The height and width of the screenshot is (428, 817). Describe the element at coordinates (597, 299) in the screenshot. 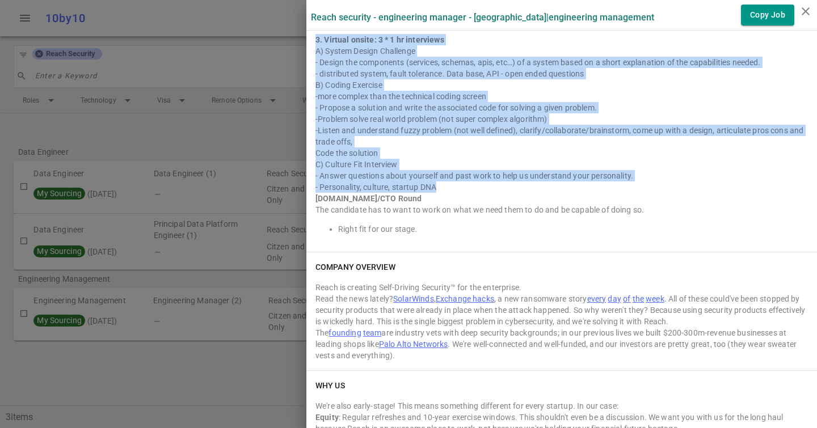

I see `a: every` at that location.